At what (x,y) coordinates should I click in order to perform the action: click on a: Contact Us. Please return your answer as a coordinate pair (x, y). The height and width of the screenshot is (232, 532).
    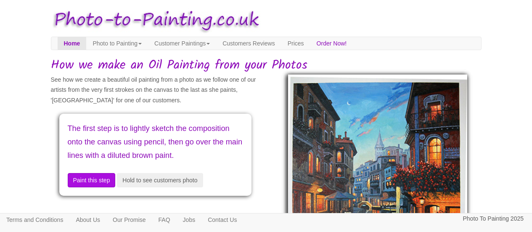
    Looking at the image, I should click on (222, 220).